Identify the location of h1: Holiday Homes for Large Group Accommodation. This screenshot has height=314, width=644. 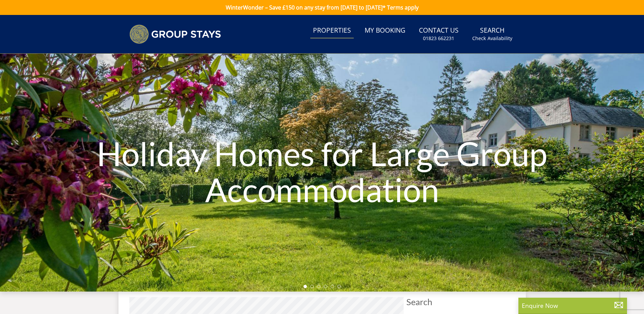
(322, 171).